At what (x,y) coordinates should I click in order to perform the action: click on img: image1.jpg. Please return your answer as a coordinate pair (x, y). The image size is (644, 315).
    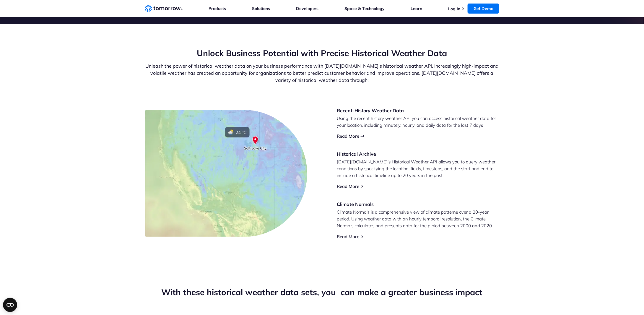
    Looking at the image, I should click on (226, 173).